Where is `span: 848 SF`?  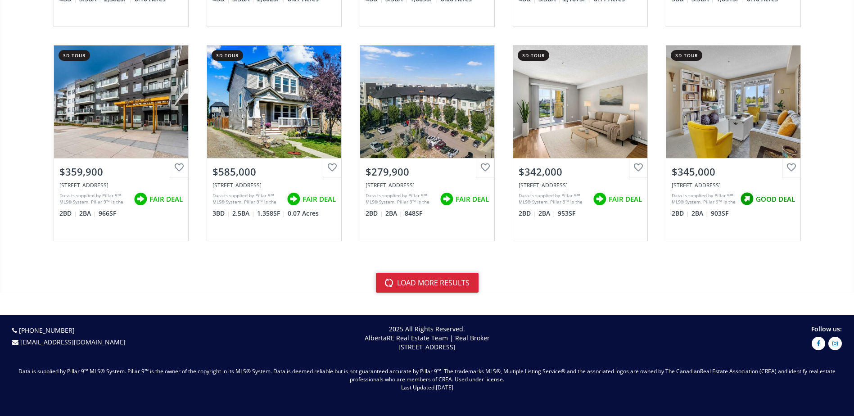
span: 848 SF is located at coordinates (413, 213).